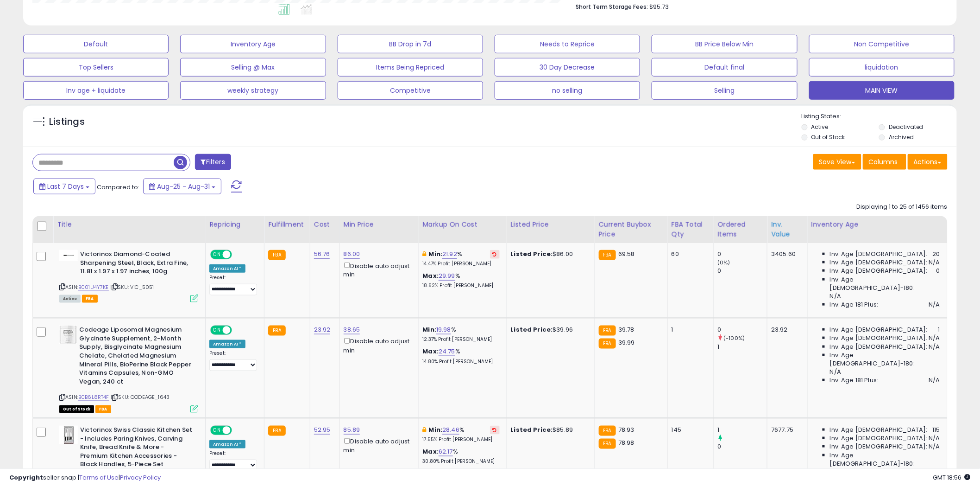 The width and height of the screenshot is (980, 487). Describe the element at coordinates (785, 330) in the screenshot. I see `div: 23.92` at that location.